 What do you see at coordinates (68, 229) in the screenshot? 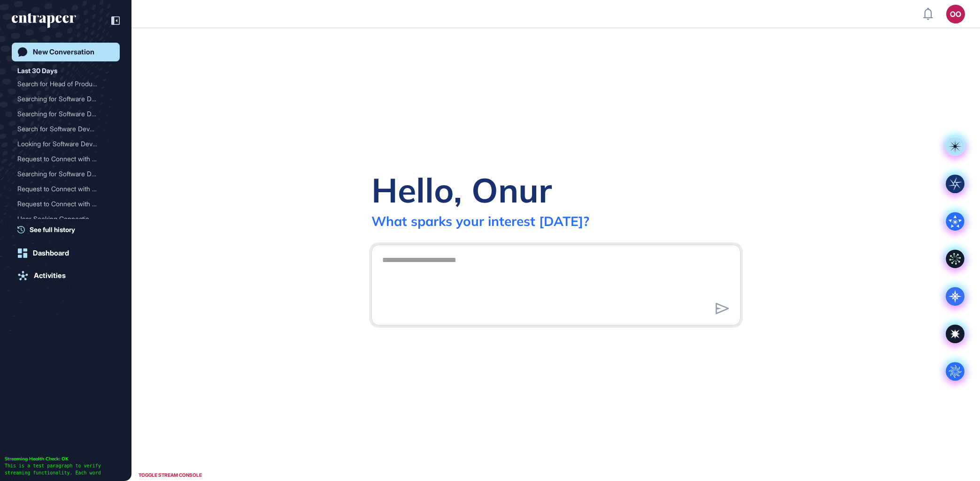
I see `a: See full history` at bounding box center [68, 229].